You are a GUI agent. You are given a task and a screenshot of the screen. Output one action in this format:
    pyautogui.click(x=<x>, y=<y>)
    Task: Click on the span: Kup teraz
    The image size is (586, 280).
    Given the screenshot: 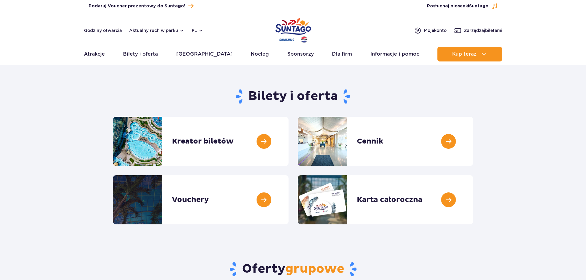 What is the action you would take?
    pyautogui.click(x=464, y=54)
    